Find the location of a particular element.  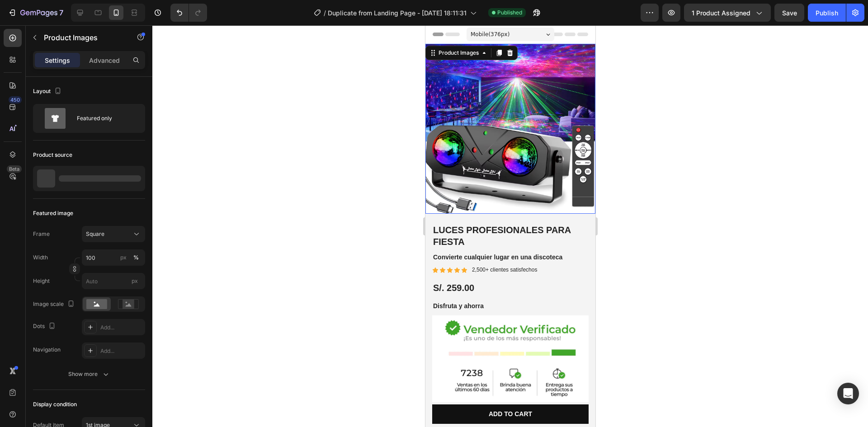

p: Disfruta y ahorra is located at coordinates (85, 280).